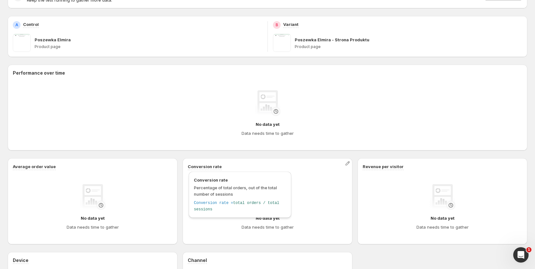 The height and width of the screenshot is (269, 535). Describe the element at coordinates (277, 25) in the screenshot. I see `h2: B` at that location.